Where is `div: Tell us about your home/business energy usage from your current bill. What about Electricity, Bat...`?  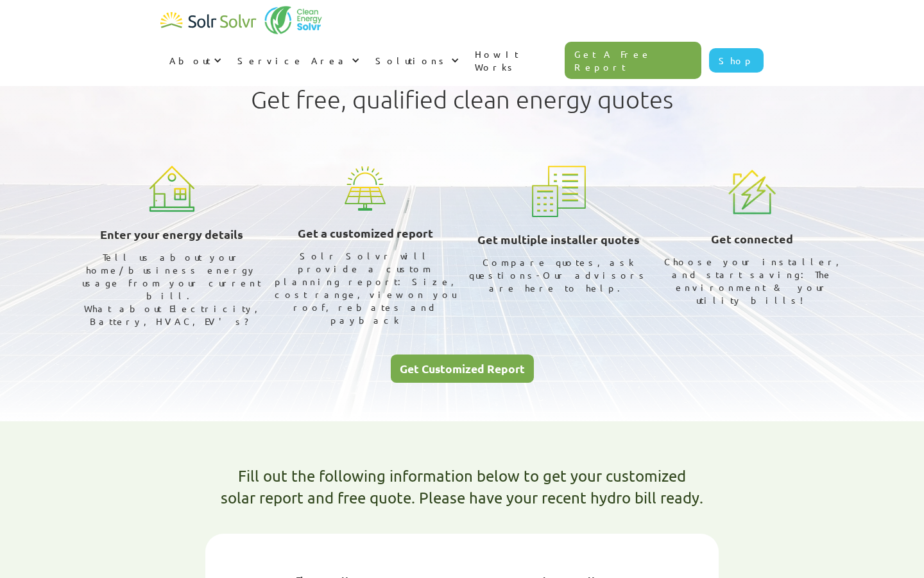 div: Tell us about your home/business energy usage from your current bill. What about Electricity, Bat... is located at coordinates (172, 289).